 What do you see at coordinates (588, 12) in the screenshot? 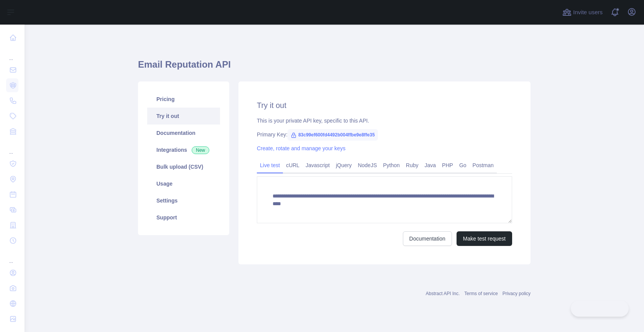
I see `span: Invite users` at bounding box center [588, 12].